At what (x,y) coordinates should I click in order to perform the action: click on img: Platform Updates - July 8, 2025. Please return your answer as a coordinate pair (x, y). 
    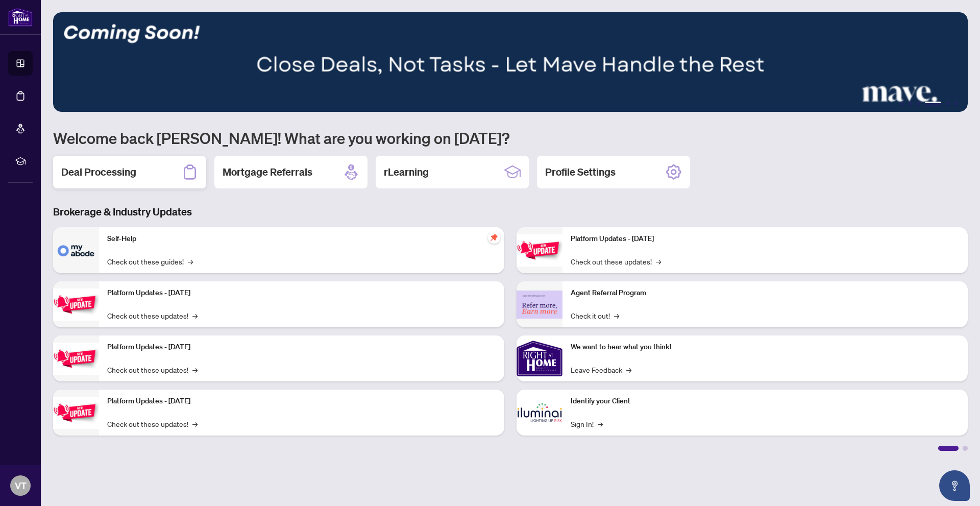
    Looking at the image, I should click on (76, 413).